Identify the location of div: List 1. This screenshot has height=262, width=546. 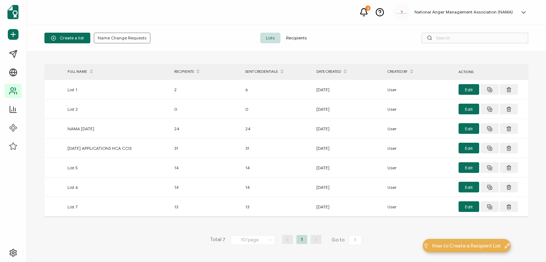
(117, 90).